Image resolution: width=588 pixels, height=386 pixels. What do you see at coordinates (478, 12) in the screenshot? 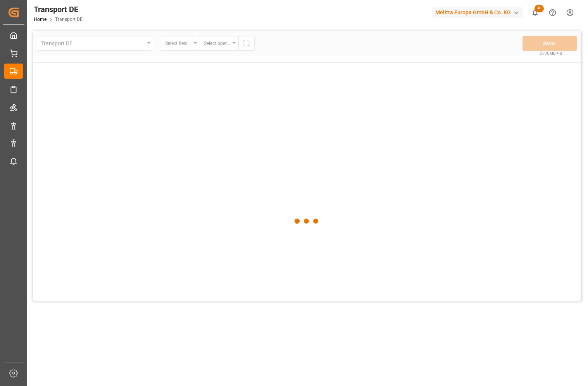
I see `div: Melitta Europa GmbH & Co. KG` at bounding box center [478, 12].